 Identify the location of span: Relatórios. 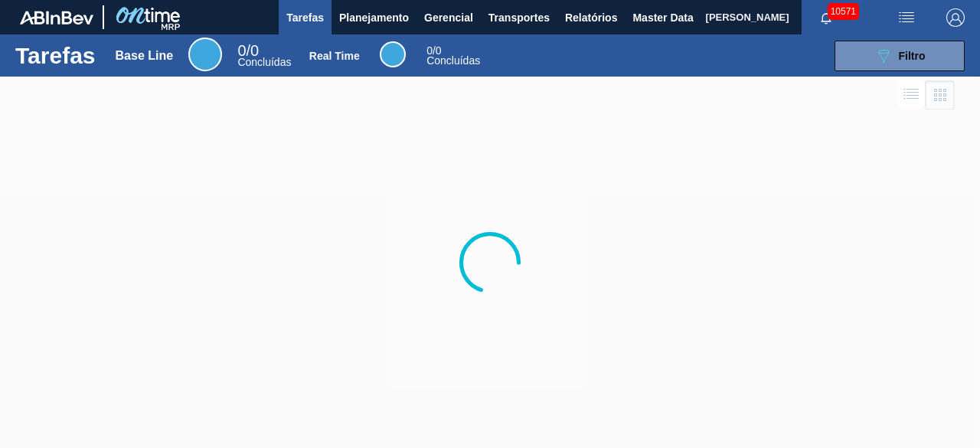
(591, 18).